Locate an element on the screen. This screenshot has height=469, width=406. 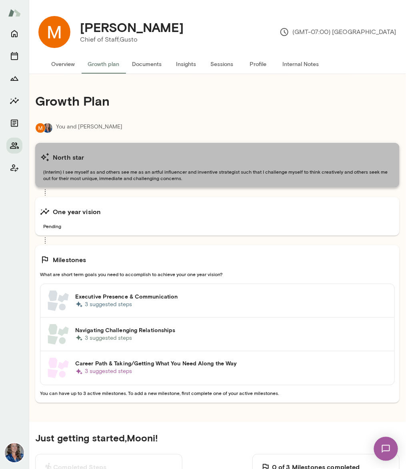
button: Growth plan is located at coordinates (103, 64).